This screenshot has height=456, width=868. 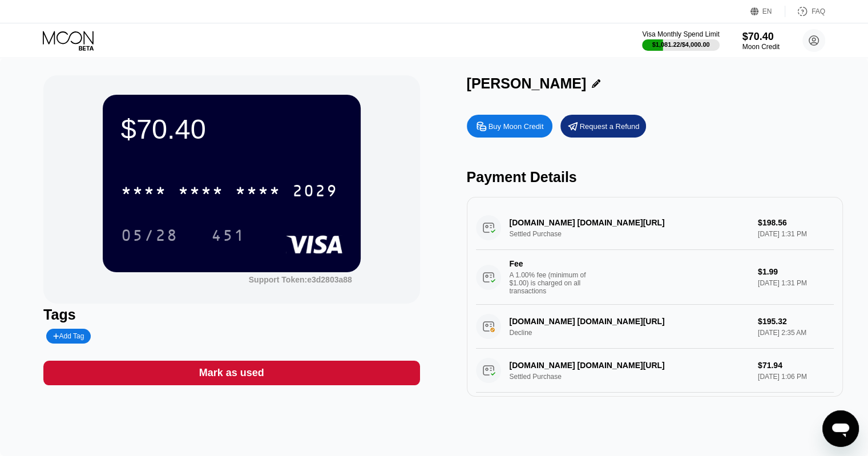 What do you see at coordinates (654, 177) in the screenshot?
I see `div: Payment Details` at bounding box center [654, 177].